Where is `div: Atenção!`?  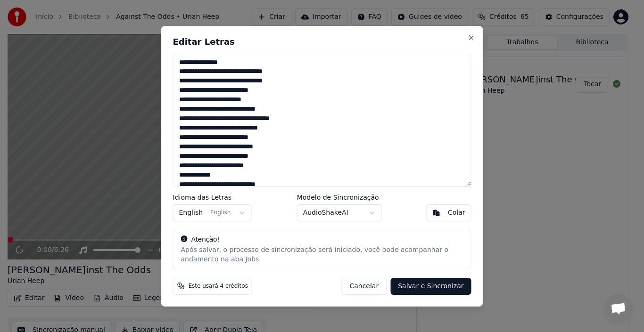
div: Atenção! is located at coordinates (322, 240).